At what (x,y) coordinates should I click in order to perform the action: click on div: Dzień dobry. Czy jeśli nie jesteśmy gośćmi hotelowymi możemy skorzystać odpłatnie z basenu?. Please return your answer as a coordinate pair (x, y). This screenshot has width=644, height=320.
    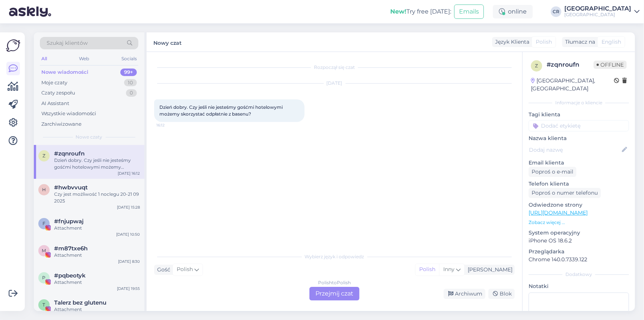
    Looking at the image, I should click on (97, 164).